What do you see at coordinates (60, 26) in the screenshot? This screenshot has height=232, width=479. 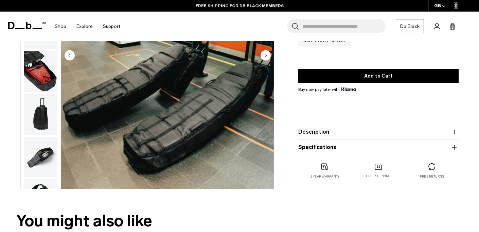 I see `a: Shop` at bounding box center [60, 26].